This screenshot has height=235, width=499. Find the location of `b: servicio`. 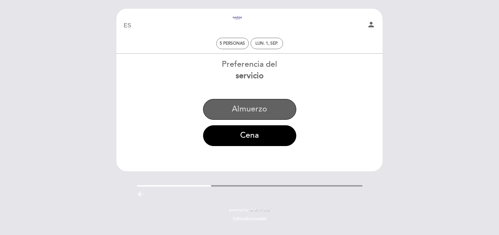

b: servicio is located at coordinates (249, 76).